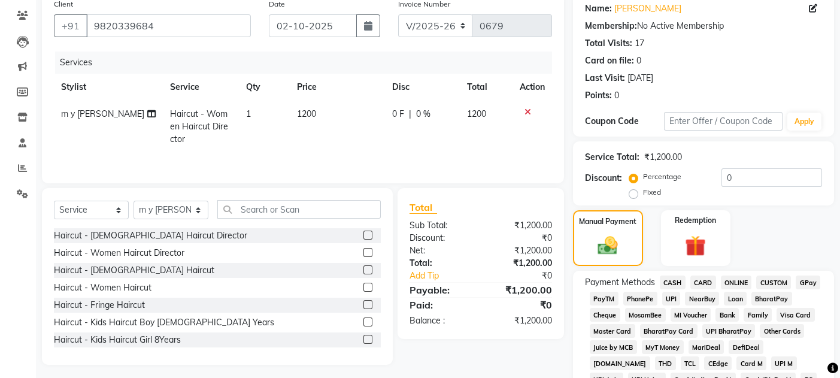 The image size is (840, 378). I want to click on span: Loan, so click(735, 298).